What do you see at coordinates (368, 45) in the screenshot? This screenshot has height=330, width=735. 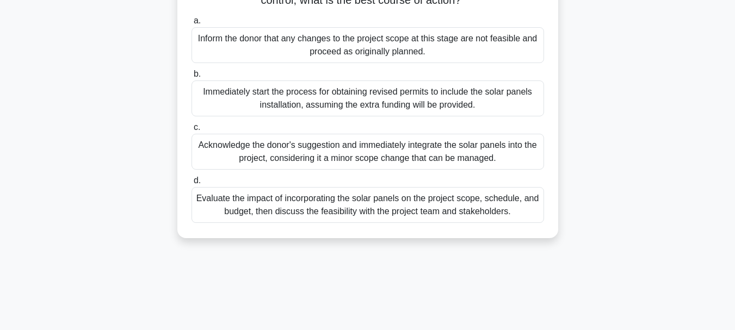 I see `div: Inform the donor that any changes to the project scope at this stage are not feasible and proceed...` at bounding box center [368, 45].